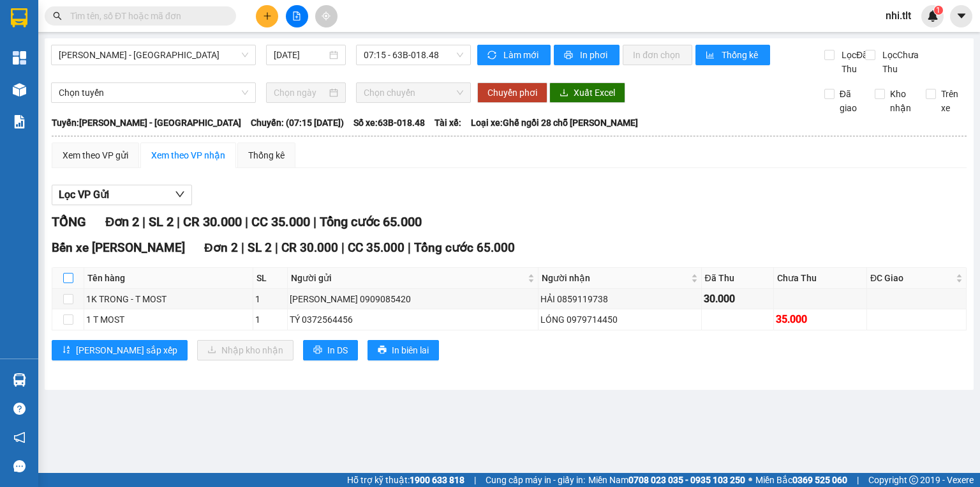 The width and height of the screenshot is (980, 487). I want to click on span: Cung cấp máy in - giấy in:, so click(536, 479).